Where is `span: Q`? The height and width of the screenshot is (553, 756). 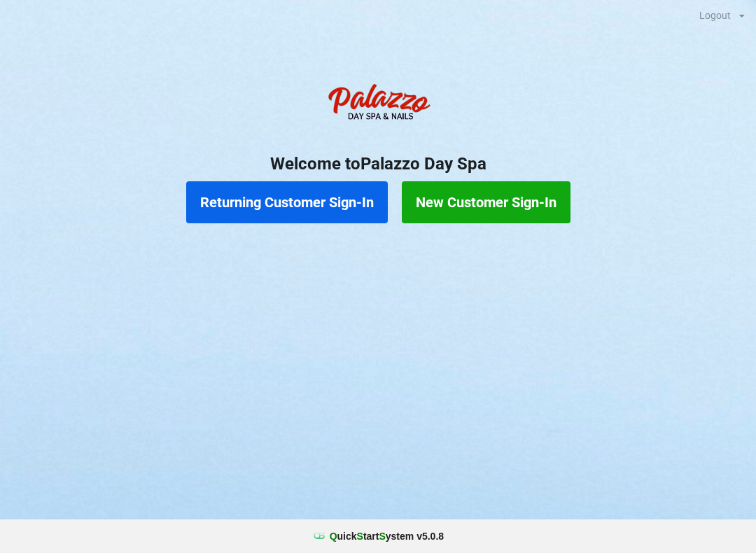 span: Q is located at coordinates (333, 536).